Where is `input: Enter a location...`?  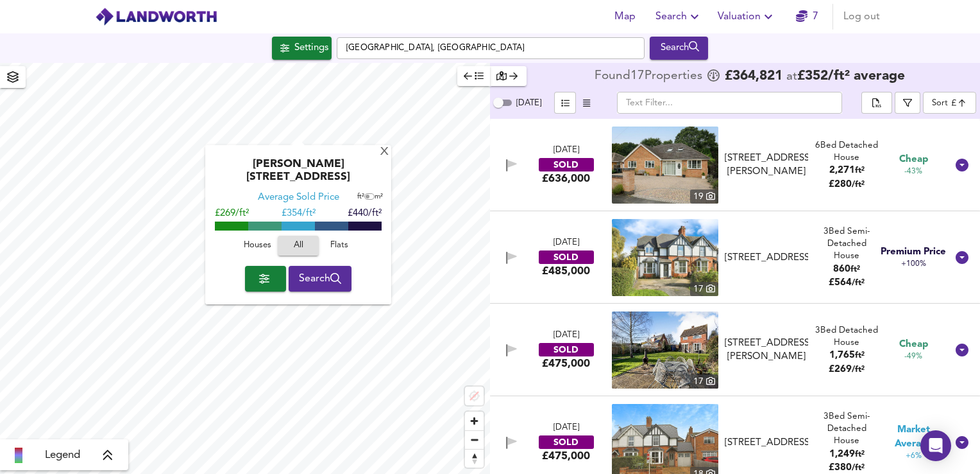
input: Enter a location... is located at coordinates (491, 48).